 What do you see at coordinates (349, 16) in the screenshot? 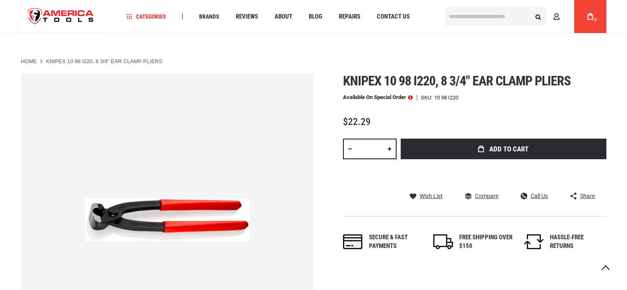
I see `a: Repairs` at bounding box center [349, 16].